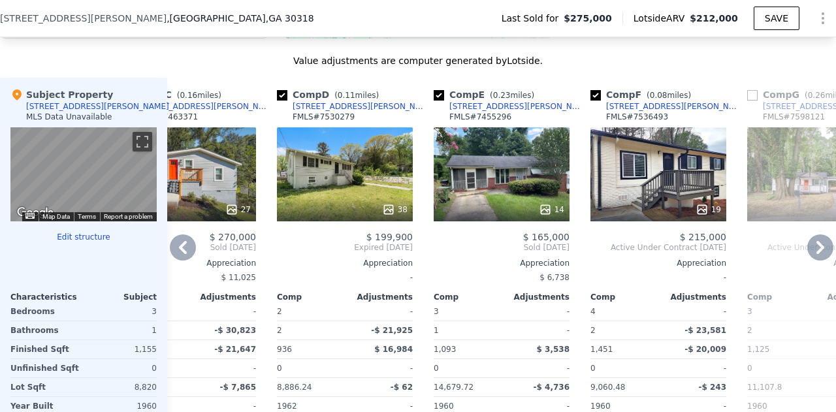  What do you see at coordinates (708, 210) in the screenshot?
I see `div: 19` at bounding box center [708, 210].